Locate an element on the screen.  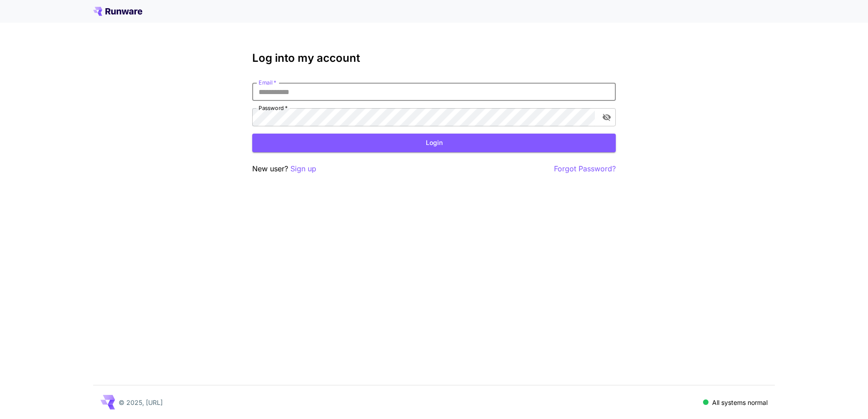
button: Login is located at coordinates (434, 142).